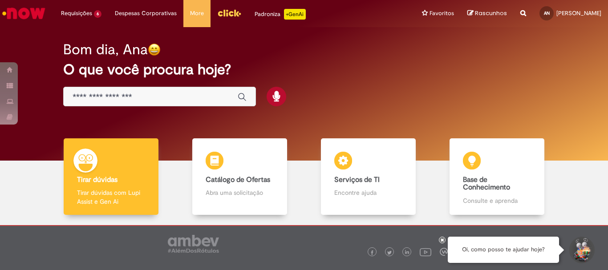  I want to click on span: Favoritos, so click(442, 13).